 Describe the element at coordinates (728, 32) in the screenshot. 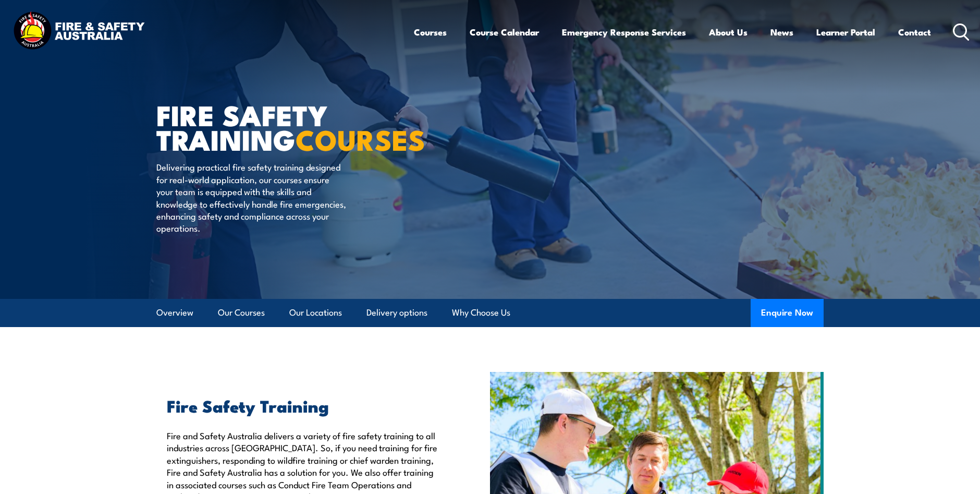

I see `a: About Us` at that location.